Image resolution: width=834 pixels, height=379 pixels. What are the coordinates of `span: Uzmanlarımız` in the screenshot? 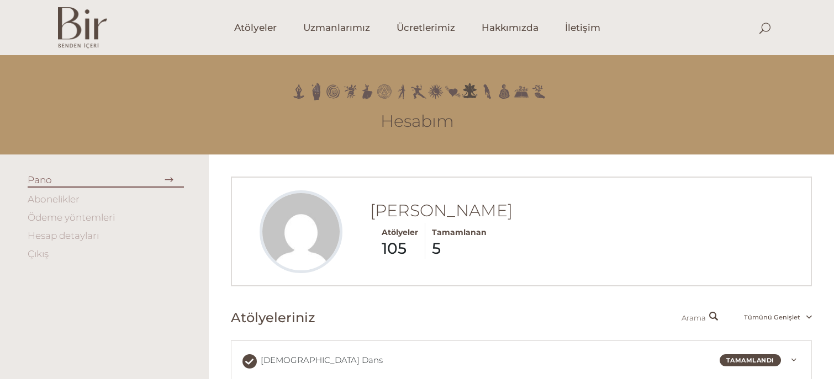 It's located at (336, 28).